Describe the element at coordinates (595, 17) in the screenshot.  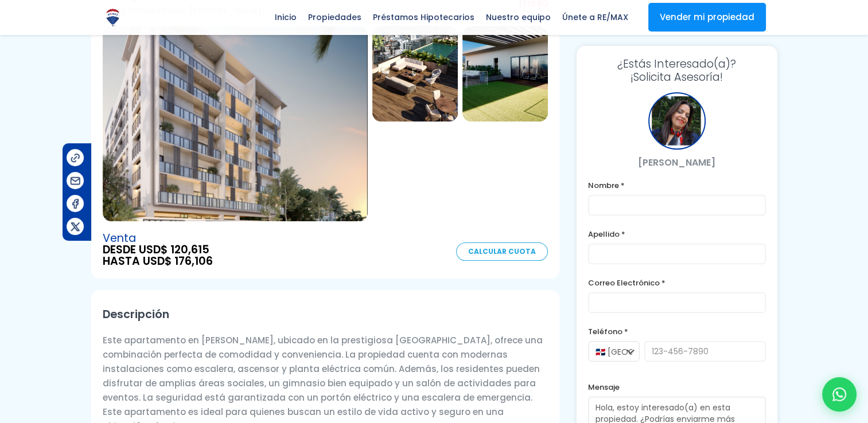
I see `span: Únete a RE/MAX` at that location.